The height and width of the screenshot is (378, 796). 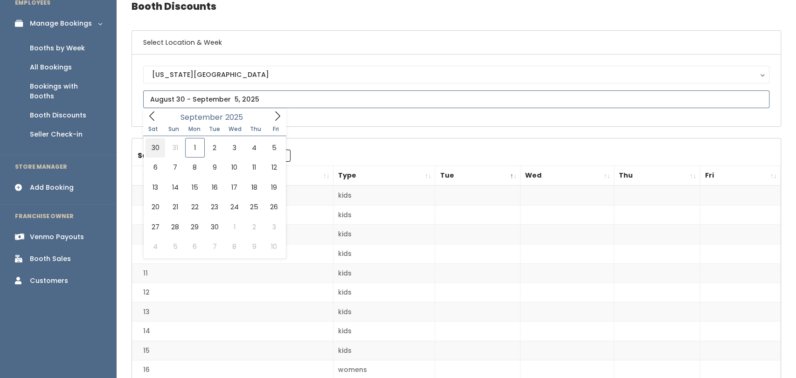 I want to click on td: 14, so click(x=232, y=332).